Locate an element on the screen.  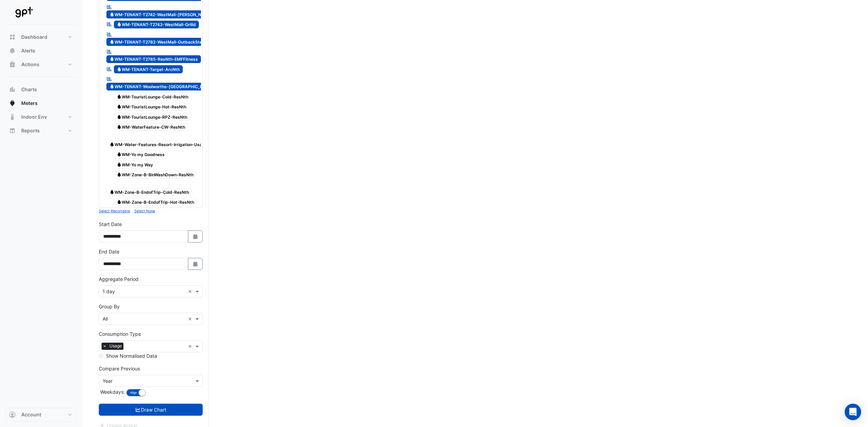
app-icon: Actions is located at coordinates (12, 64).